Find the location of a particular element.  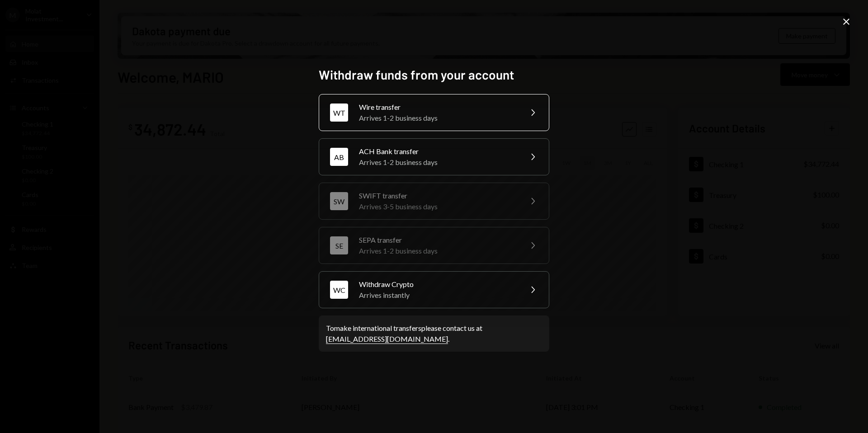

button: SWSWIFT transferArrives 3-5 business days is located at coordinates (434, 202).